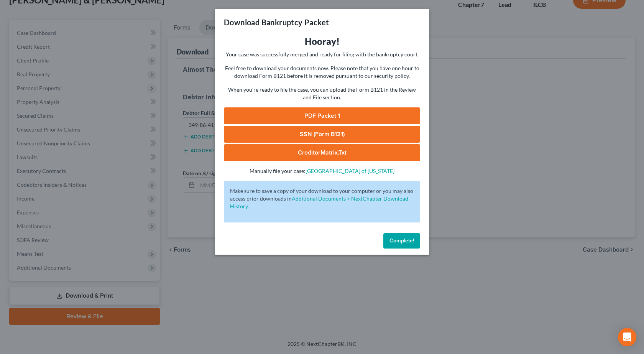 Image resolution: width=644 pixels, height=354 pixels. What do you see at coordinates (322, 41) in the screenshot?
I see `h3: Hooray!` at bounding box center [322, 41].